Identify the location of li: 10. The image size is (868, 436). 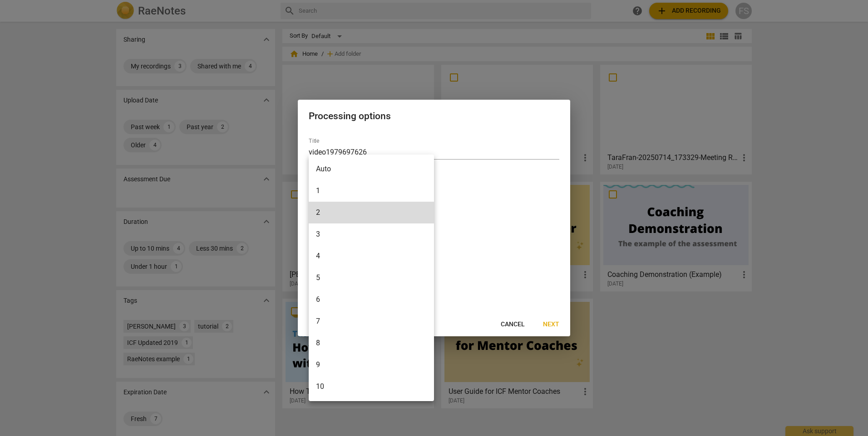
(371, 387).